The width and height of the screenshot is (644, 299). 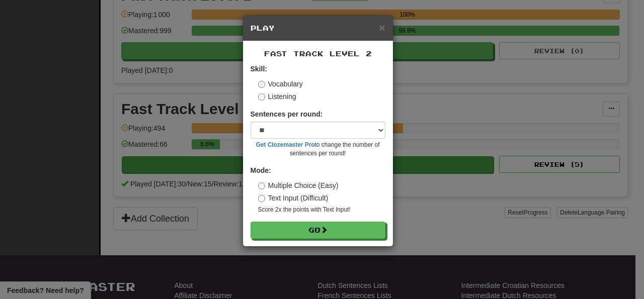 What do you see at coordinates (260, 171) in the screenshot?
I see `strong: Mode:` at bounding box center [260, 171].